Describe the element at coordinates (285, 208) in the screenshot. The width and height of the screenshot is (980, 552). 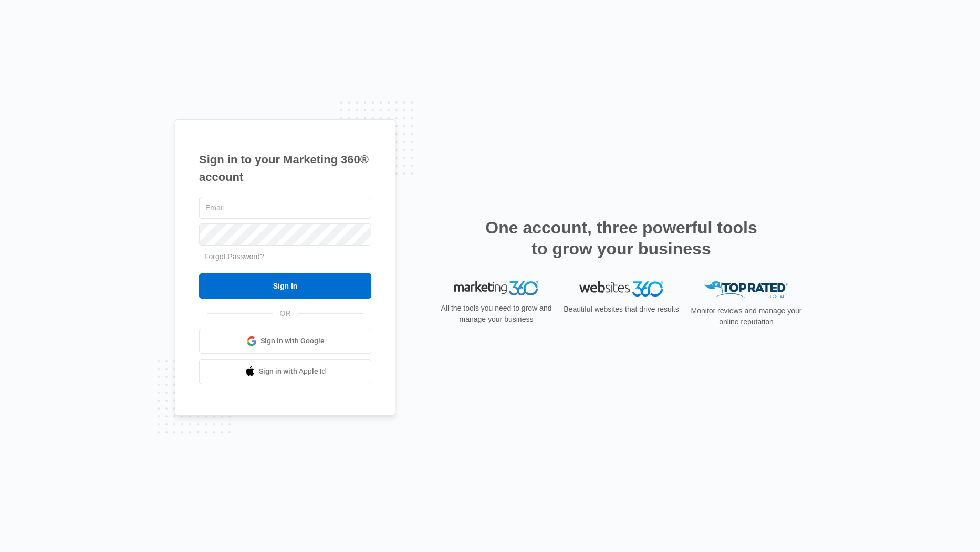
I see `input: Email` at that location.